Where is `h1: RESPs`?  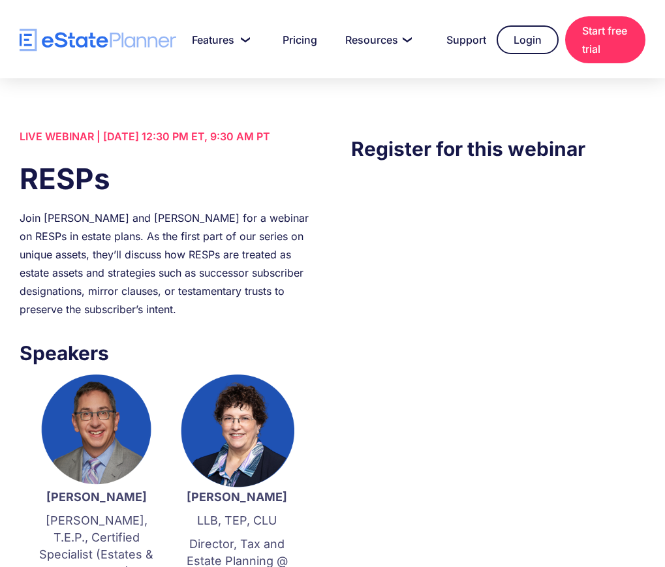 h1: RESPs is located at coordinates (166, 179).